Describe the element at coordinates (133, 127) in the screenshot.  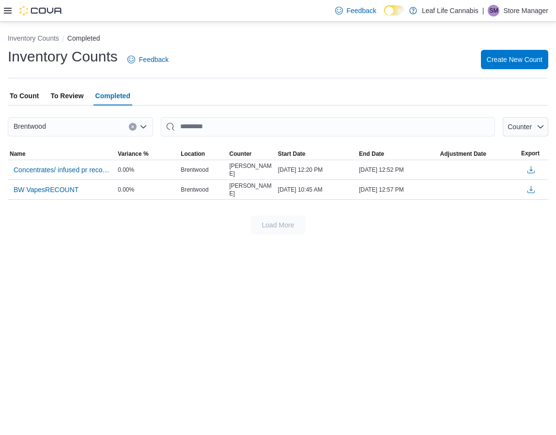
I see `button: Clear input` at that location.